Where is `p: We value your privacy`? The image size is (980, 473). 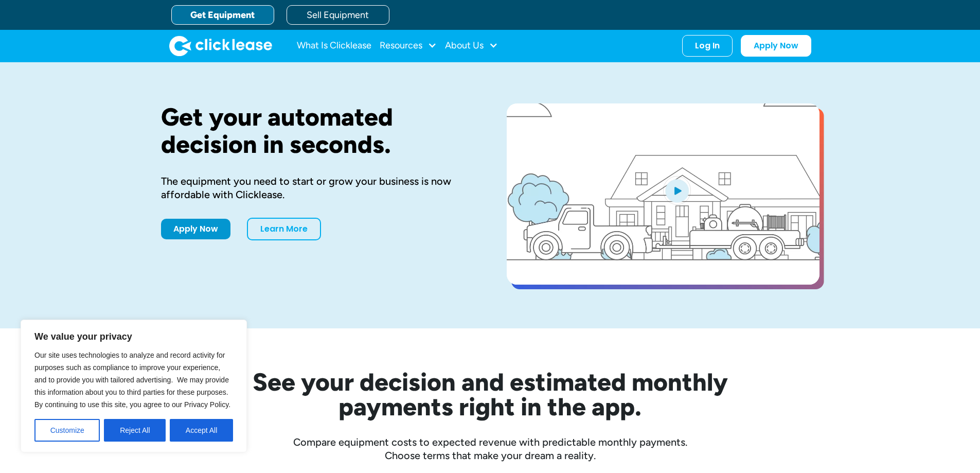
p: We value your privacy is located at coordinates (134, 337).